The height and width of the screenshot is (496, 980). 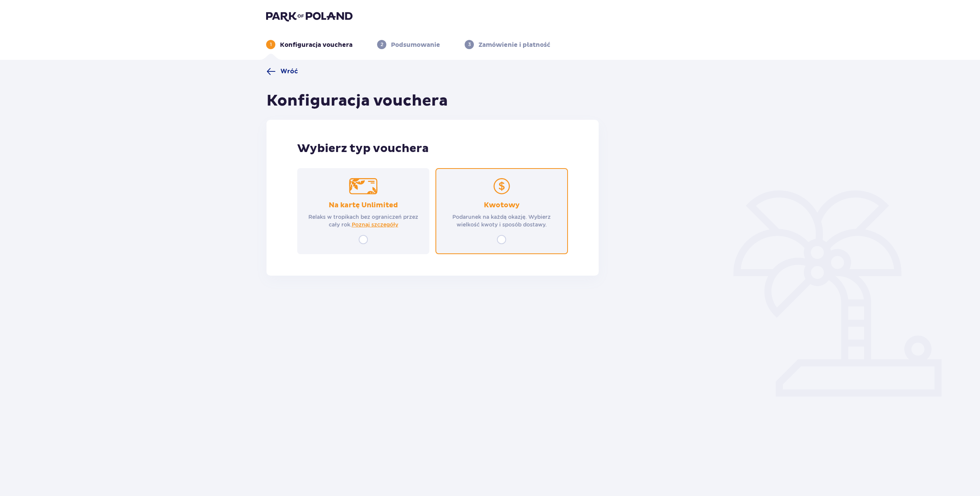 I want to click on p: Podsumowanie, so click(x=415, y=45).